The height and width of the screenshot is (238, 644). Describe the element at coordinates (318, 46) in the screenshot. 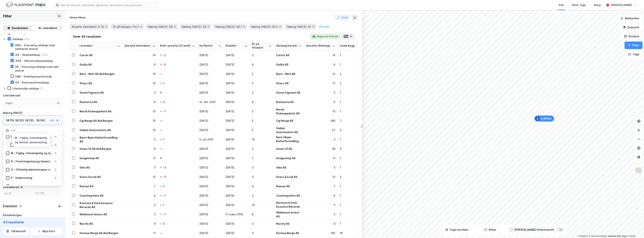

I see `div: Ansatte (Selskap)` at that location.